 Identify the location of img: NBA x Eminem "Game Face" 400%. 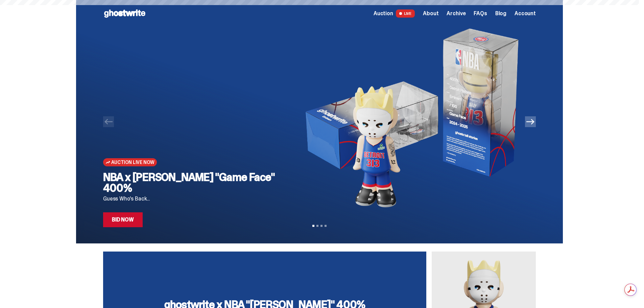
(409, 118).